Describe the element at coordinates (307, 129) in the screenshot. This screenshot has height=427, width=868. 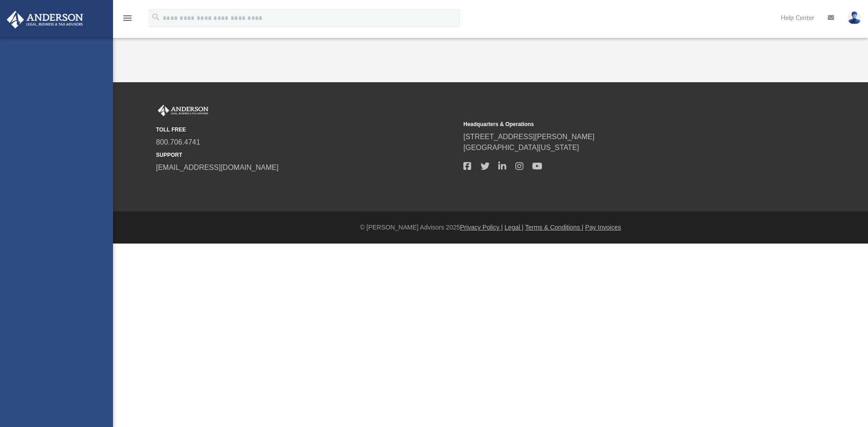
I see `small: TOLL FREE` at that location.